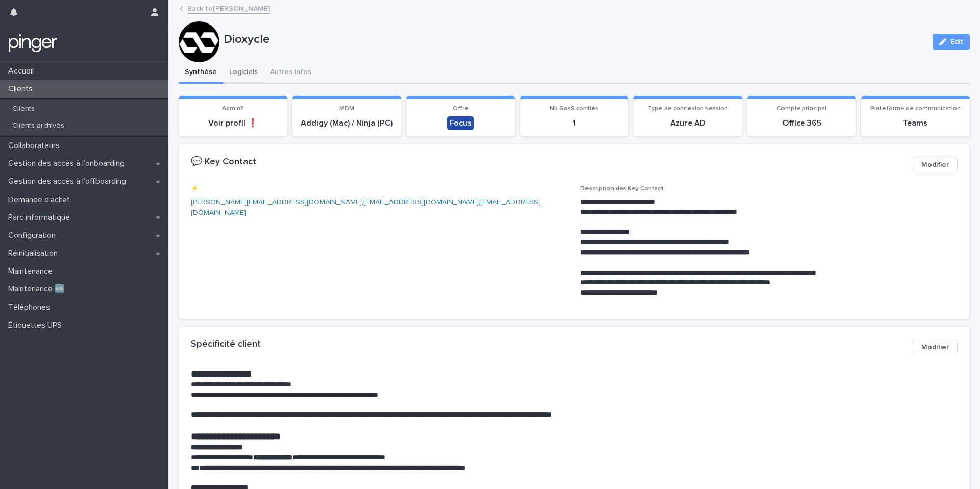  Describe the element at coordinates (33, 235) in the screenshot. I see `p: Configuration` at that location.